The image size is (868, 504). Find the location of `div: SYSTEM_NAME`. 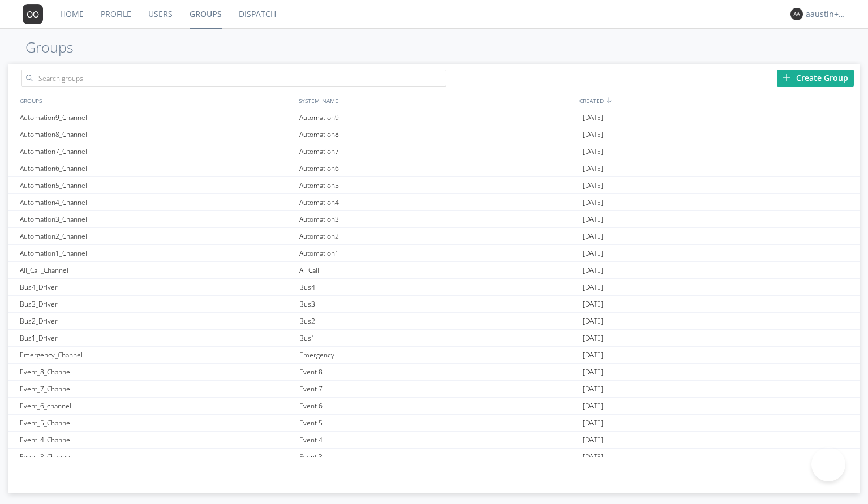

div: SYSTEM_NAME is located at coordinates (437, 100).